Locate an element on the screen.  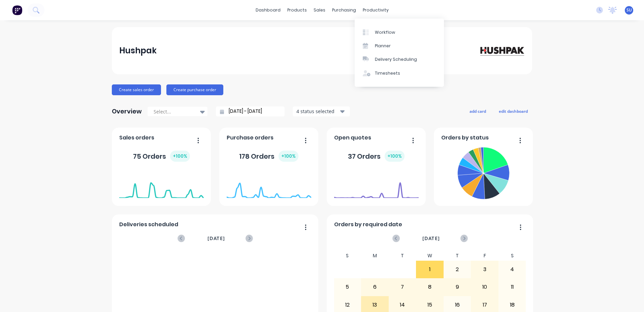
button: edit dashboard is located at coordinates (514, 111).